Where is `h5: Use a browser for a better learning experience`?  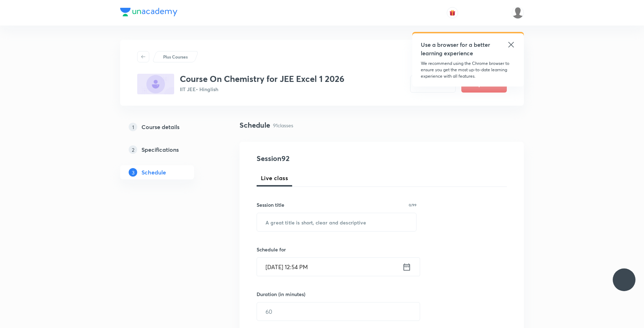
h5: Use a browser for a better learning experience is located at coordinates (456, 49).